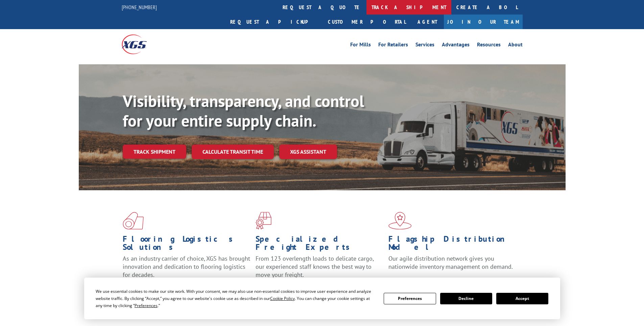 This screenshot has width=644, height=326. I want to click on a: Customer Portal, so click(367, 21).